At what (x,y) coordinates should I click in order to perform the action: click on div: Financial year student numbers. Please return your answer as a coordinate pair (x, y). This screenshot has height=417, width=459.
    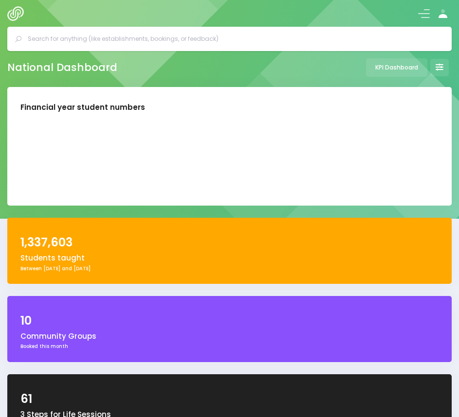
    Looking at the image, I should click on (83, 107).